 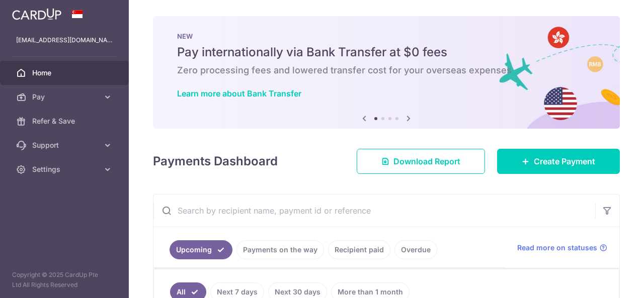 What do you see at coordinates (387, 71) in the screenshot?
I see `h6: Zero processing fees and lowered transfer cost for your overseas expenses` at bounding box center [387, 71].